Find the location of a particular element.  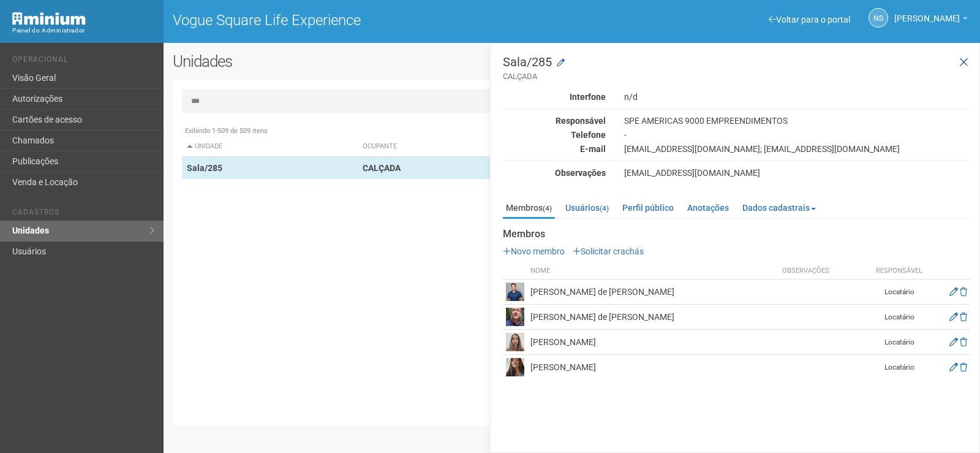

h2: Unidades is located at coordinates (334, 61).